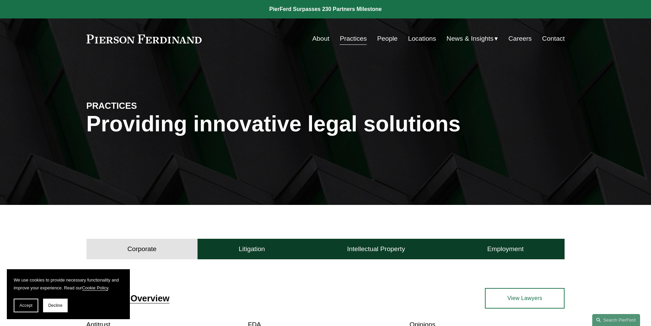 The width and height of the screenshot is (651, 326). Describe the element at coordinates (146, 106) in the screenshot. I see `h4: PRACTICES` at that location.